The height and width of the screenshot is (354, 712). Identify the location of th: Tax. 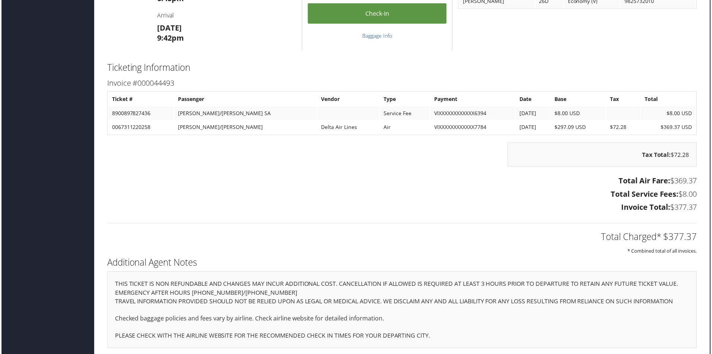
(624, 99).